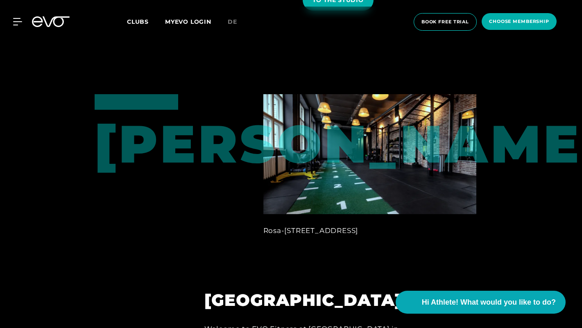  Describe the element at coordinates (232, 22) in the screenshot. I see `span: de` at that location.